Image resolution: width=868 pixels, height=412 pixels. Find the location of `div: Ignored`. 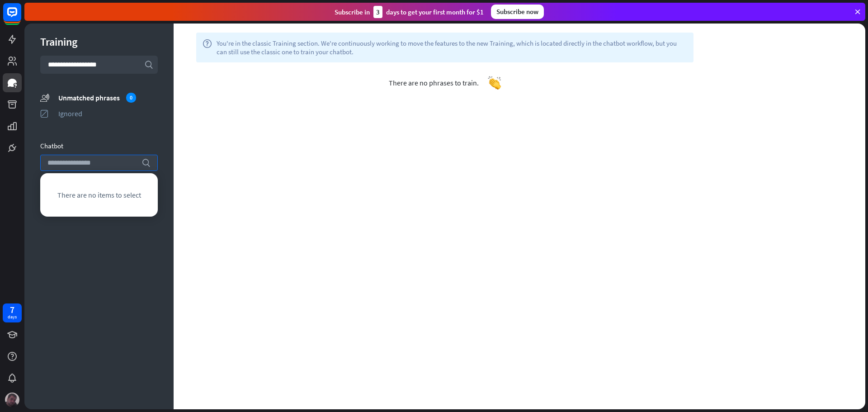

div: Ignored is located at coordinates (108, 113).